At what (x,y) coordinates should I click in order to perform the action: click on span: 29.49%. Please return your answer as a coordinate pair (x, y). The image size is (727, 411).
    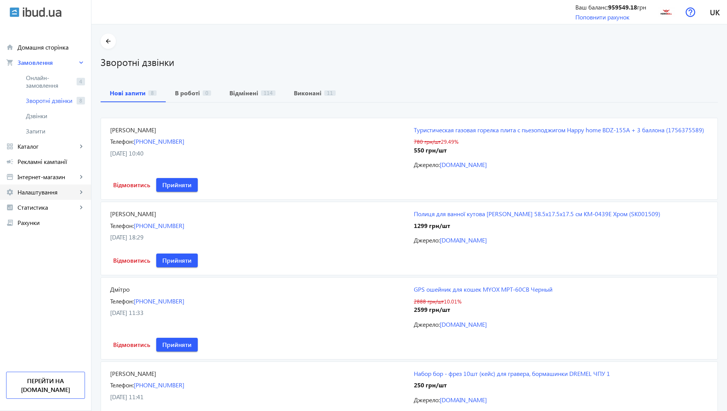
    Looking at the image, I should click on (450, 141).